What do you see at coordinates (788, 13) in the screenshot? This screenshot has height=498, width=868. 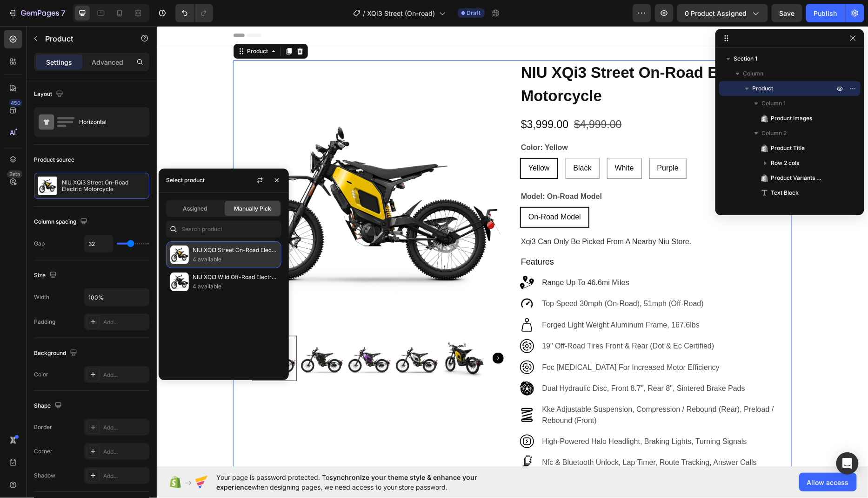 I see `button: Save` at bounding box center [788, 13].